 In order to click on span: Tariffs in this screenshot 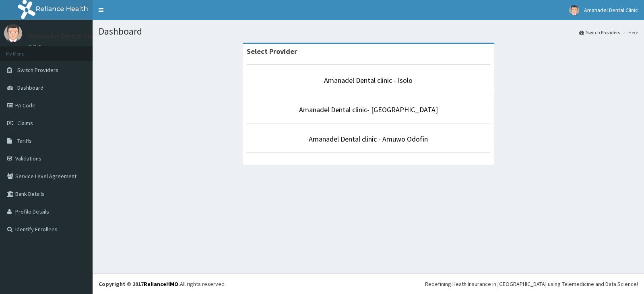, I will do `click(25, 141)`.